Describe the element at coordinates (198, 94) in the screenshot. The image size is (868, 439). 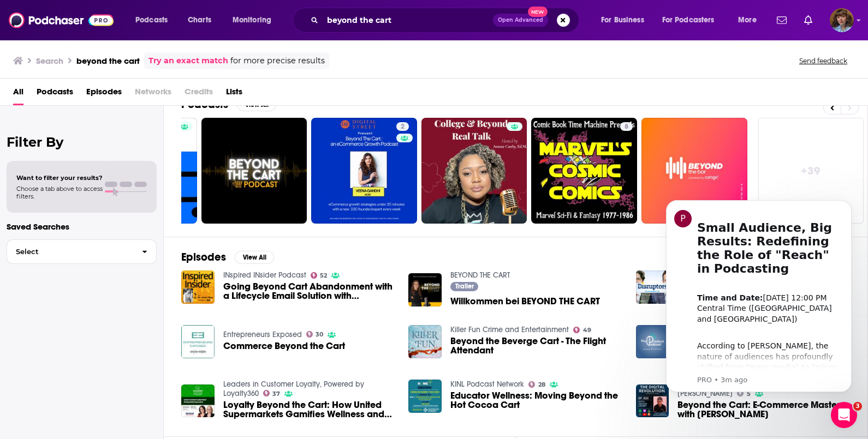
I see `span: Credits` at that location.